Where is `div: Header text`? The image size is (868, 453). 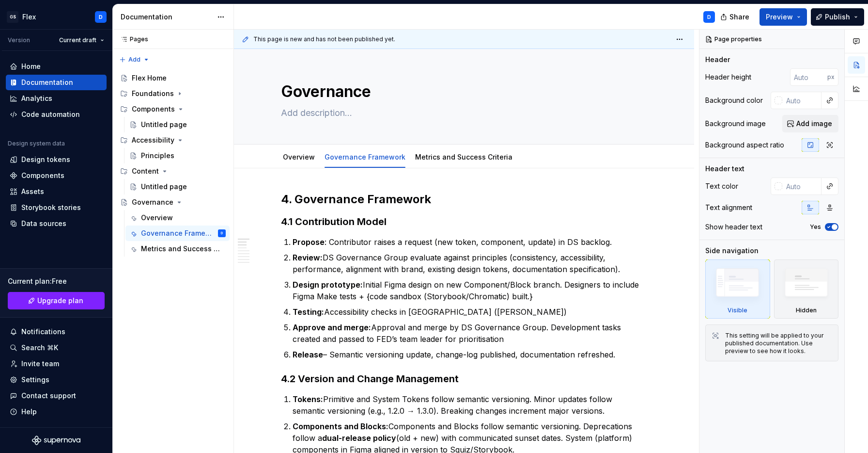
div: Header text is located at coordinates (724, 169).